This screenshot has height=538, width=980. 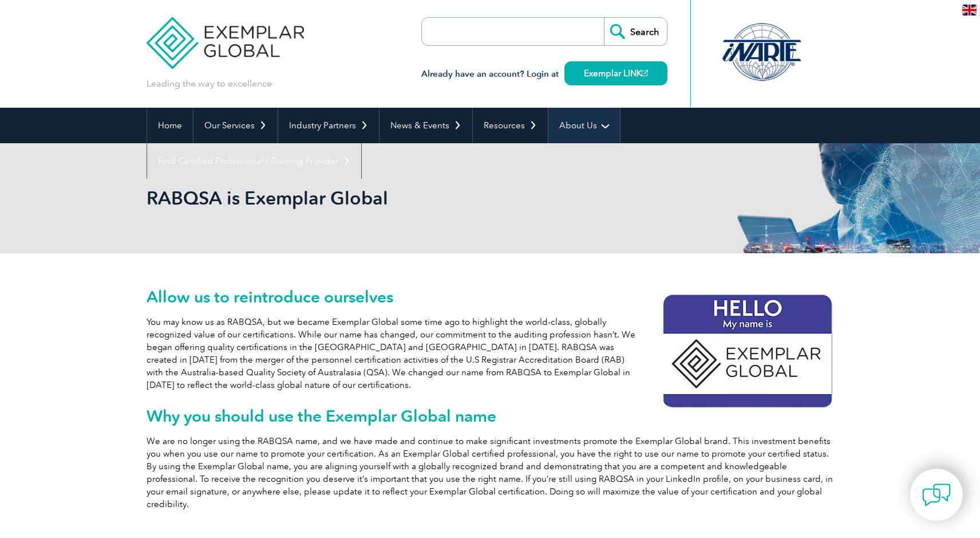 What do you see at coordinates (490, 415) in the screenshot?
I see `h2: Why you should use the Exemplar Global name` at bounding box center [490, 415].